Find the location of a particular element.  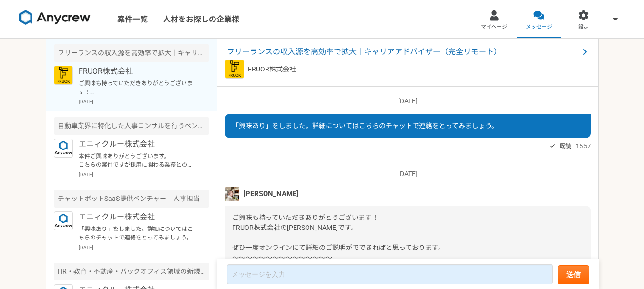

p: 「興味あり」をしました。詳細についてはこちらのチャットで連絡をとってみましょう。 is located at coordinates (137, 234).